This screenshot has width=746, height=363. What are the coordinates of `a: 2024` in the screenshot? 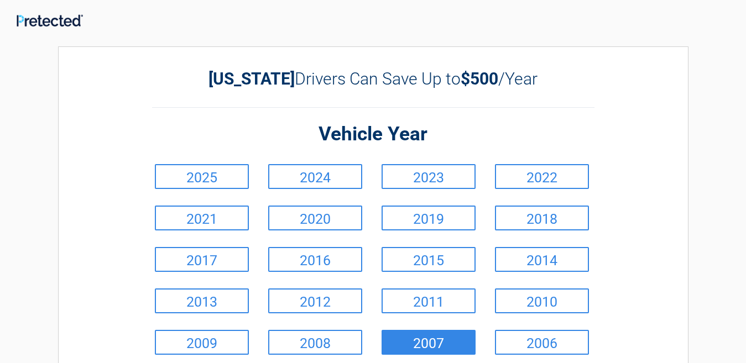 It's located at (315, 176).